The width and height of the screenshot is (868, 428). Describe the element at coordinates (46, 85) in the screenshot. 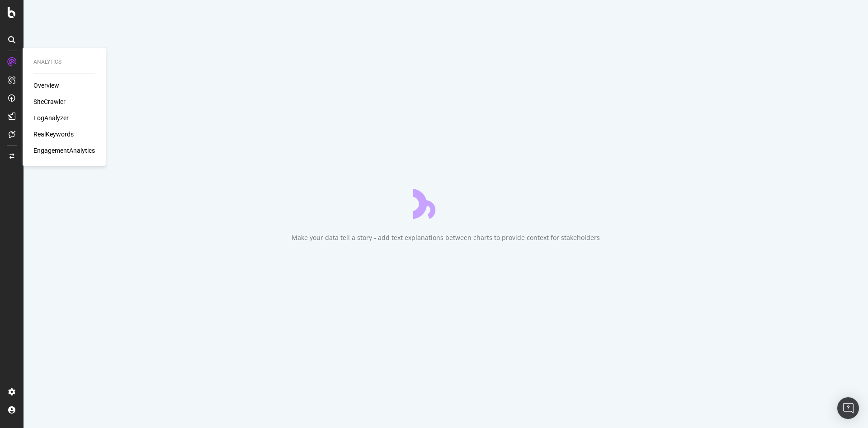

I see `div: Overview` at that location.